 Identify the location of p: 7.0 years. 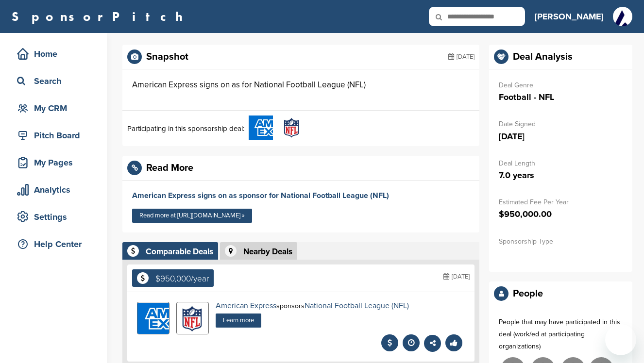
(560, 175).